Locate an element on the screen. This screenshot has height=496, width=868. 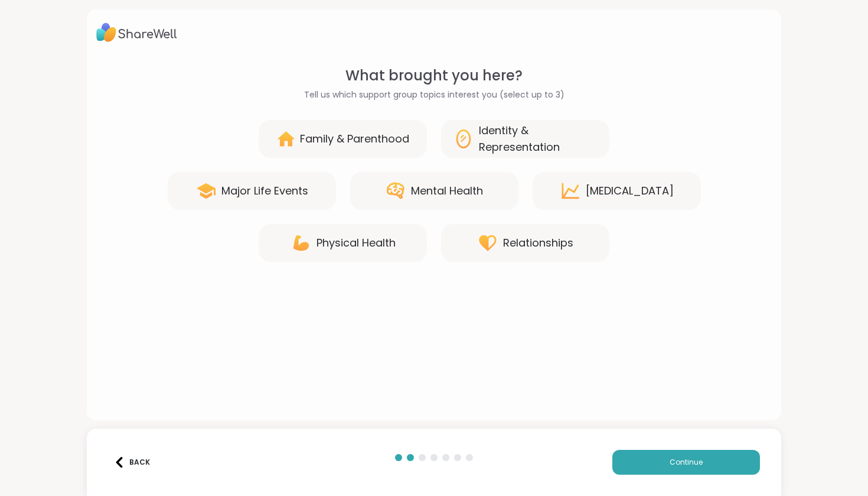
div: Major Life Events is located at coordinates (264, 191).